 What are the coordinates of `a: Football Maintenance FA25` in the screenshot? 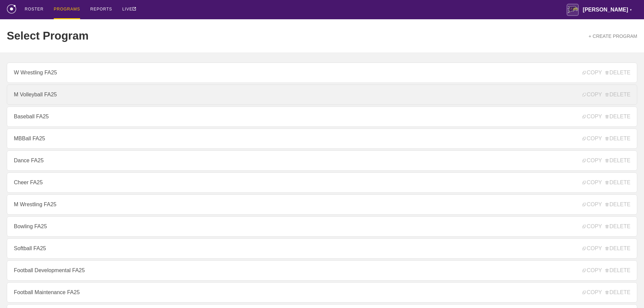 It's located at (322, 292).